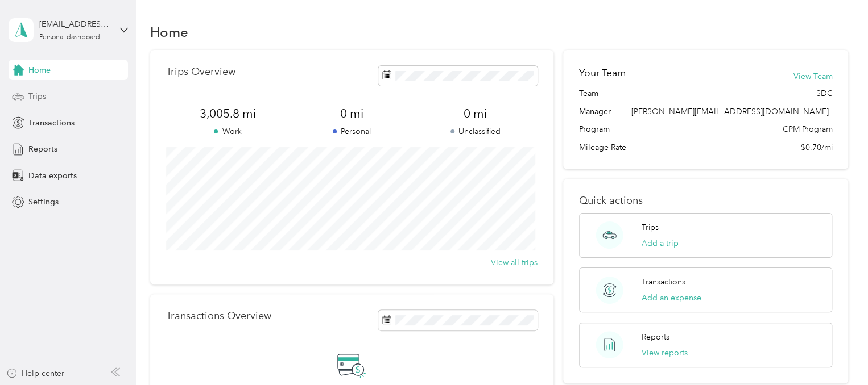  I want to click on span: SDC, so click(824, 93).